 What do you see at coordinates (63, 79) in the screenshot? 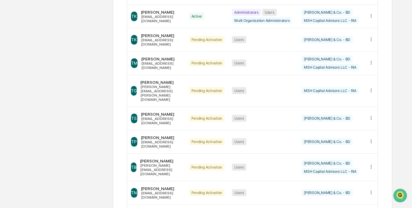
I see `span: Attestations` at bounding box center [63, 79].